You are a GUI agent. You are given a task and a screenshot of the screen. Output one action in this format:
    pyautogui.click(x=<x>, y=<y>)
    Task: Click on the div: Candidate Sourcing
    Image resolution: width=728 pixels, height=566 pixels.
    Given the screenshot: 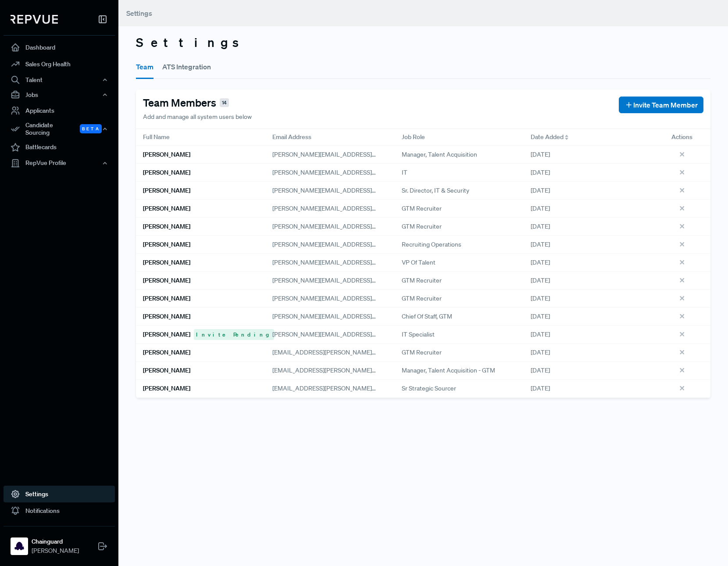 What is the action you would take?
    pyautogui.click(x=59, y=129)
    